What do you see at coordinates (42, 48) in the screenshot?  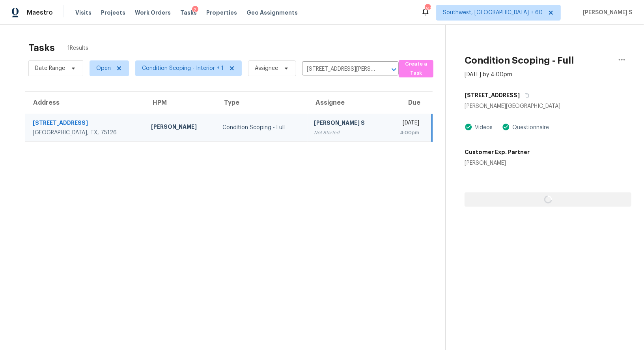 I see `h2: Tasks` at bounding box center [42, 48].